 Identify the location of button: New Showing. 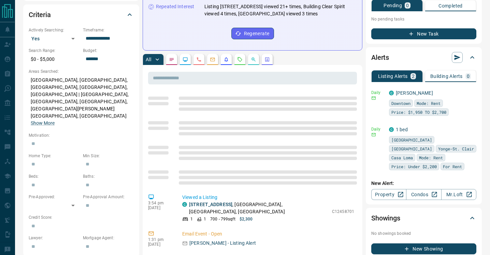
(424, 248).